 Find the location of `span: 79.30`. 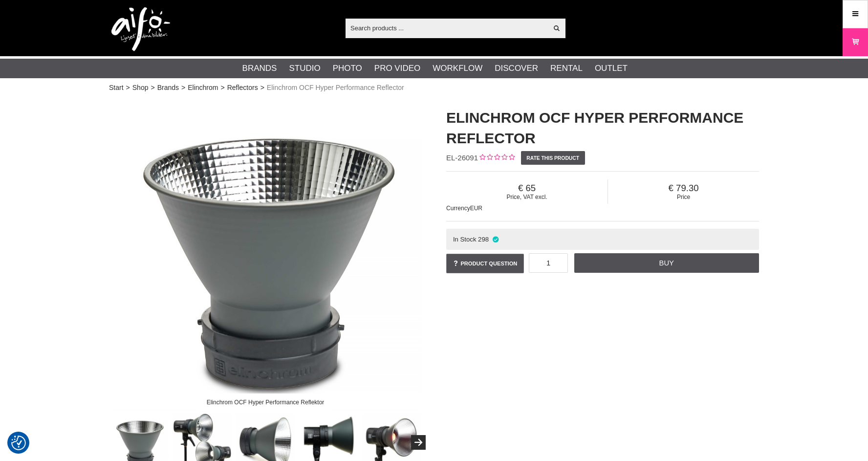

span: 79.30 is located at coordinates (683, 188).